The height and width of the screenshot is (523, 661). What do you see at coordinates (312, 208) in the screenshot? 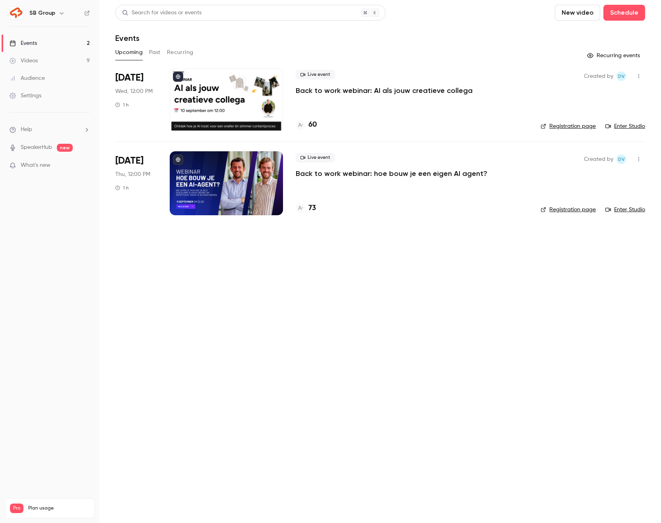
I see `h4: 73` at bounding box center [312, 208].